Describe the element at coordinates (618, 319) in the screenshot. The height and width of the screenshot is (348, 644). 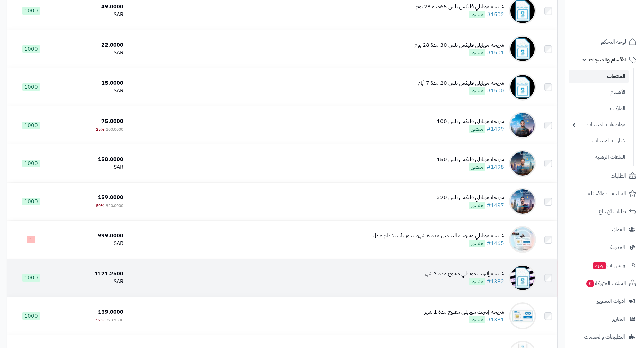
I see `span: التقارير` at that location.